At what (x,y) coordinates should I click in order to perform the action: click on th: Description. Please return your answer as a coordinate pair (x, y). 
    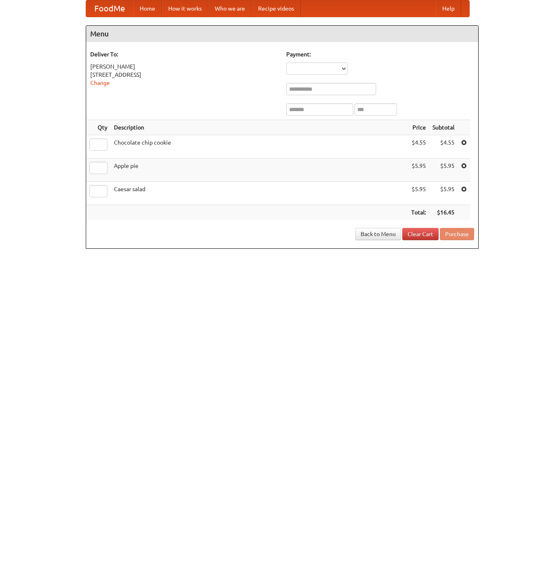
    Looking at the image, I should click on (259, 127).